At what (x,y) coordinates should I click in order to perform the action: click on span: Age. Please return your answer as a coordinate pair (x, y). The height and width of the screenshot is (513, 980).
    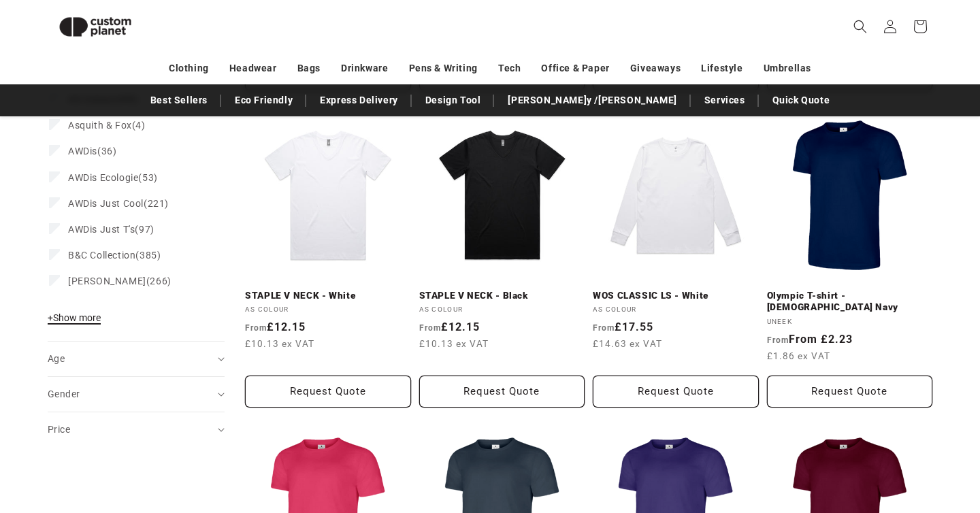
    Looking at the image, I should click on (56, 358).